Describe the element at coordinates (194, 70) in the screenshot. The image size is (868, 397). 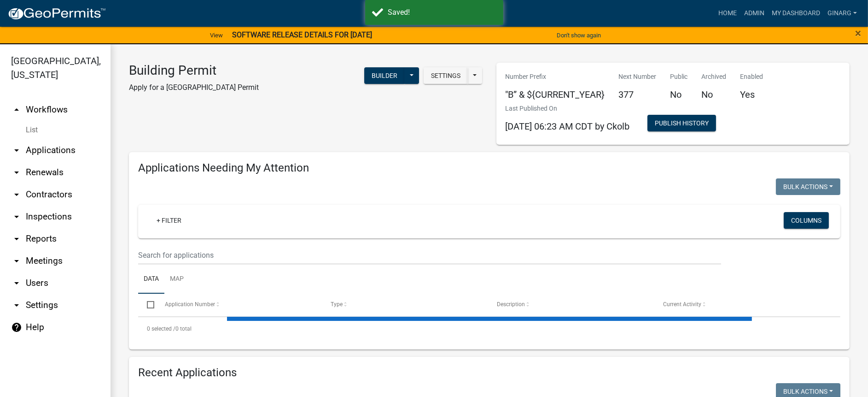
I see `h3: Building Permit` at that location.